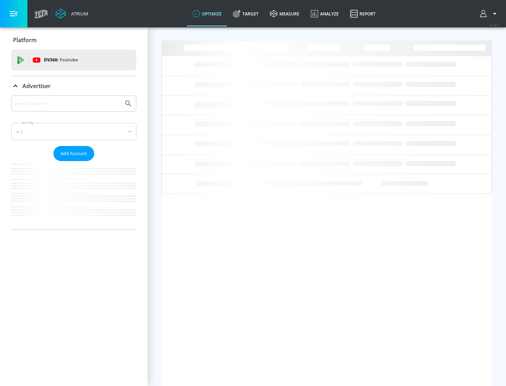  I want to click on label: Sort By, so click(27, 123).